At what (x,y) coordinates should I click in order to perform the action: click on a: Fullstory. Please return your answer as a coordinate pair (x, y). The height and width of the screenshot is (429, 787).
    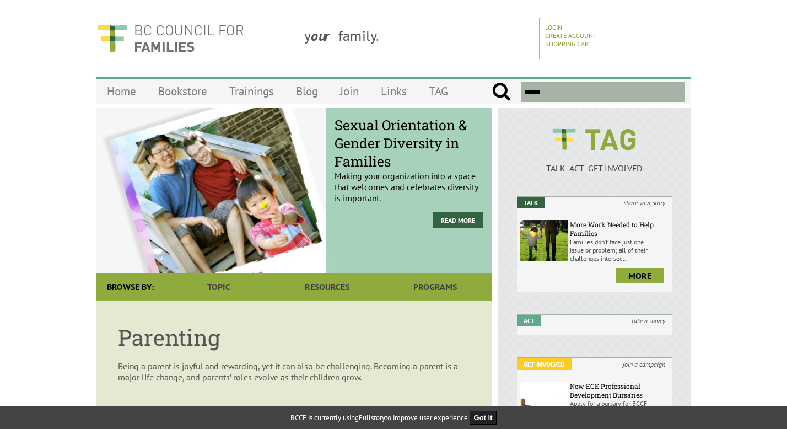
    Looking at the image, I should click on (372, 417).